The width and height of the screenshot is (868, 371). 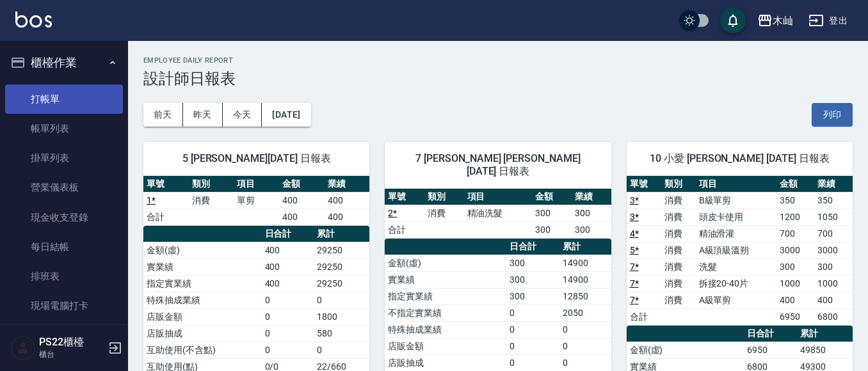 What do you see at coordinates (736, 201) in the screenshot?
I see `td: B級單剪` at bounding box center [736, 201].